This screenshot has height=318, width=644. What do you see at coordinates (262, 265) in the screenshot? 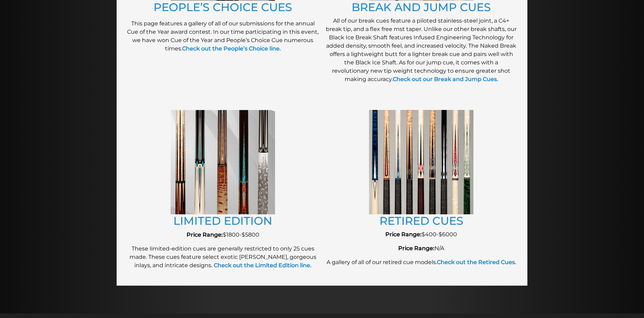
I see `a: Check out the Limited Edition line.` at bounding box center [262, 265].